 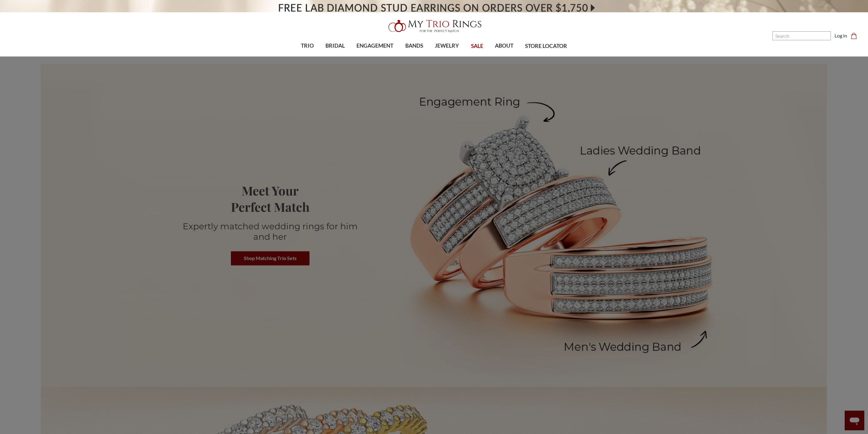 What do you see at coordinates (375, 45) in the screenshot?
I see `span: ENGAGEMENT` at bounding box center [375, 45].